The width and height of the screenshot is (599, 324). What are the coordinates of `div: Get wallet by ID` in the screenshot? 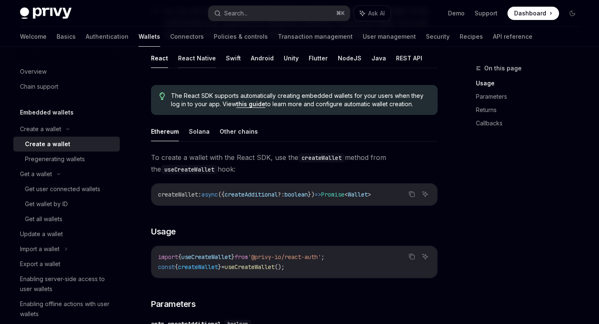 It's located at (46, 204).